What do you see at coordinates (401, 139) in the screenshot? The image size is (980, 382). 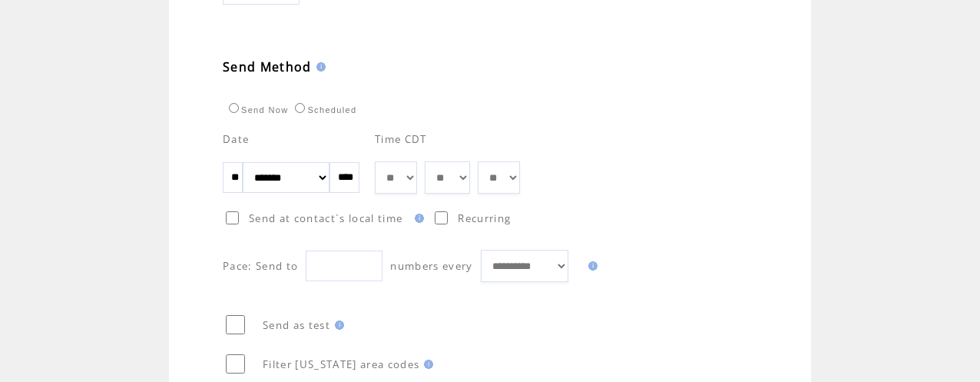 I see `span: Time CDT` at bounding box center [401, 139].